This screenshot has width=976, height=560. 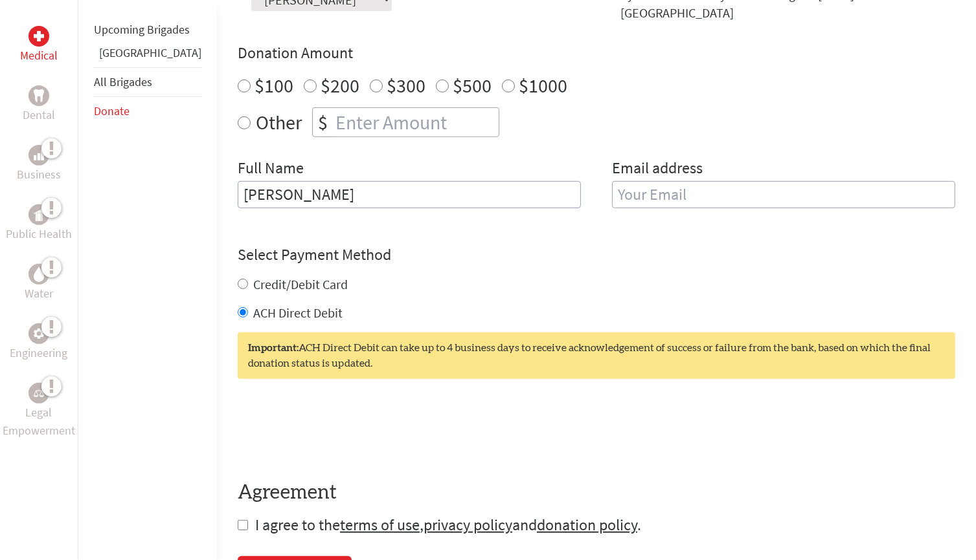 I want to click on span: I agree to the , and ., so click(x=448, y=525).